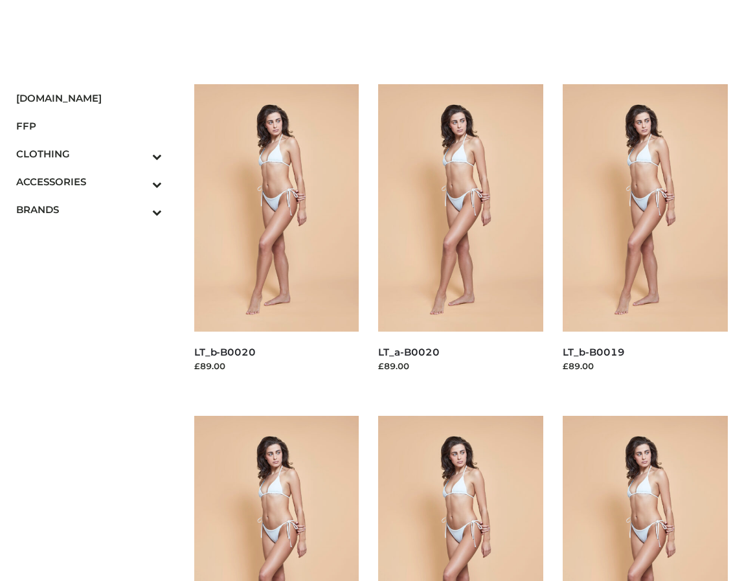 Image resolution: width=744 pixels, height=581 pixels. Describe the element at coordinates (225, 352) in the screenshot. I see `a: LT_b-B0020` at that location.